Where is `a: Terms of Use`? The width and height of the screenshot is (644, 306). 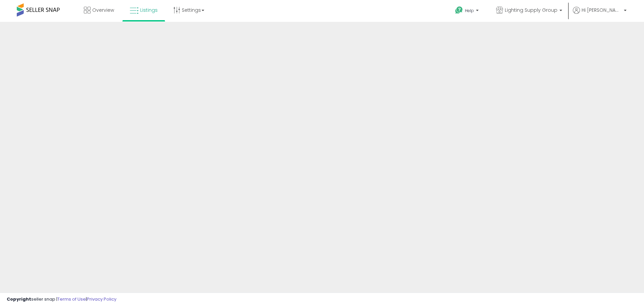
a: Terms of Use is located at coordinates (72, 299).